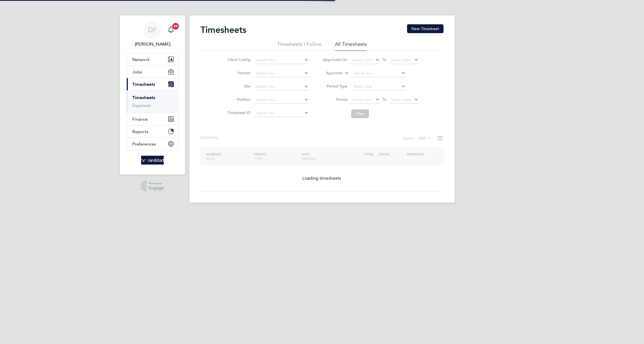 The height and width of the screenshot is (344, 644). What do you see at coordinates (351, 46) in the screenshot?
I see `li: All Timesheets` at bounding box center [351, 46].